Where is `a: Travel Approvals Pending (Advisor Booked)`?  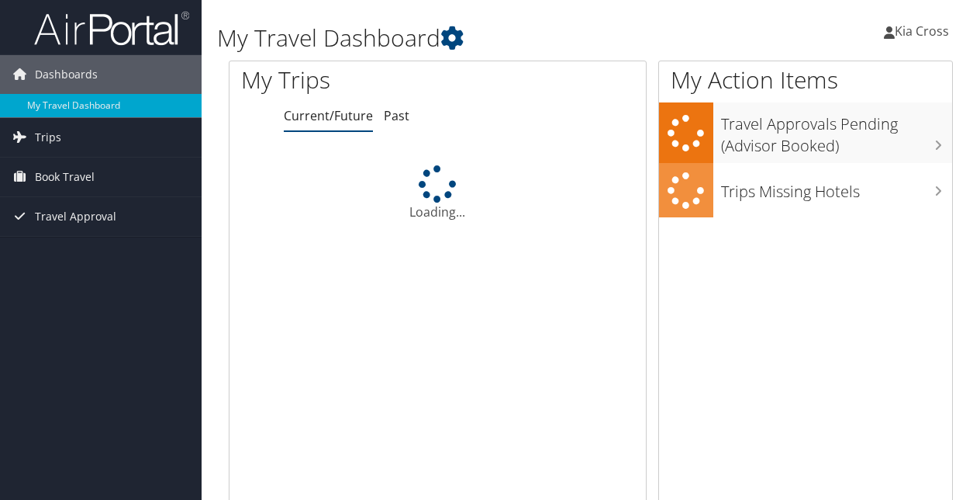
a: Travel Approvals Pending (Advisor Booked) is located at coordinates (806, 132).